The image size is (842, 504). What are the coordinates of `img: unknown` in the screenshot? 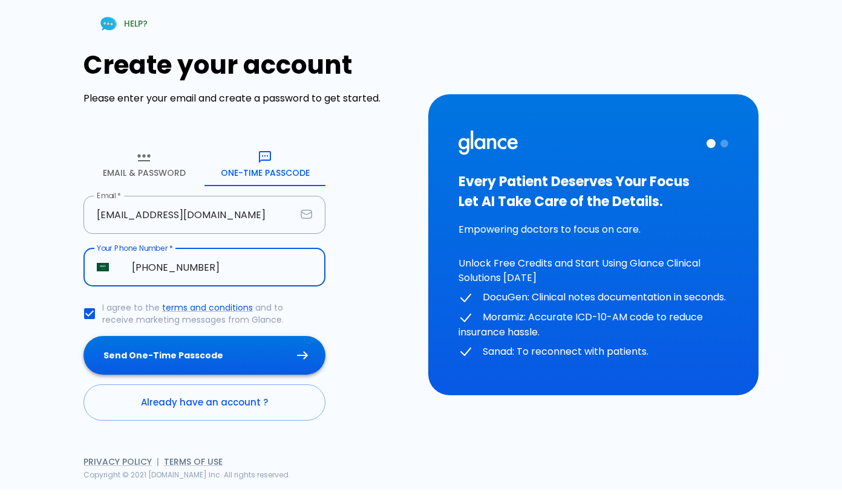 It's located at (103, 267).